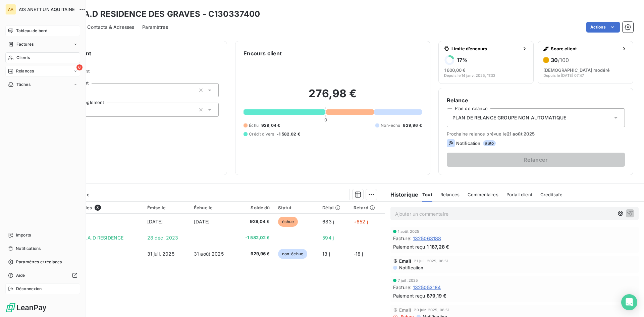  What do you see at coordinates (209, 253) in the screenshot?
I see `span: 31 août 2025` at bounding box center [209, 253].